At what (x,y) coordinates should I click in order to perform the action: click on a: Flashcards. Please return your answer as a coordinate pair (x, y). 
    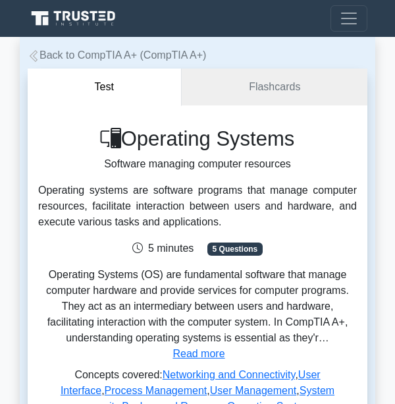
    Looking at the image, I should click on (275, 87).